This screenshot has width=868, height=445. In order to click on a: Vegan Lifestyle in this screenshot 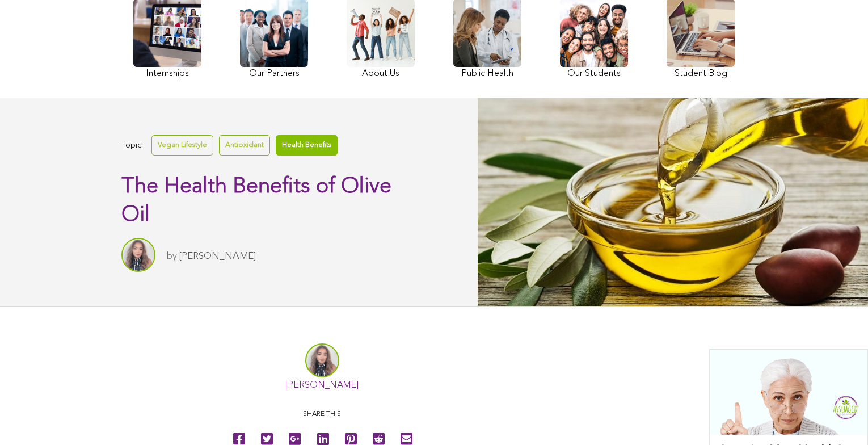, I will do `click(182, 145)`.